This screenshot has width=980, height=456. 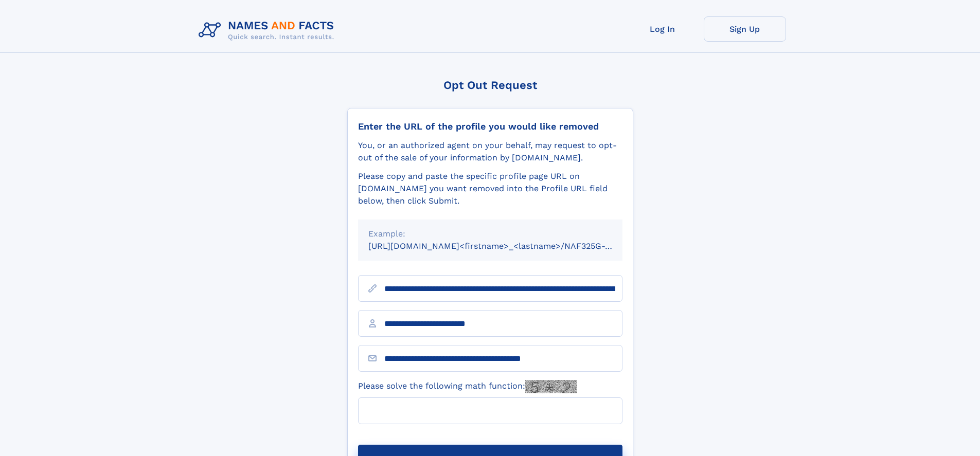 I want to click on div: Opt Out Request, so click(x=490, y=85).